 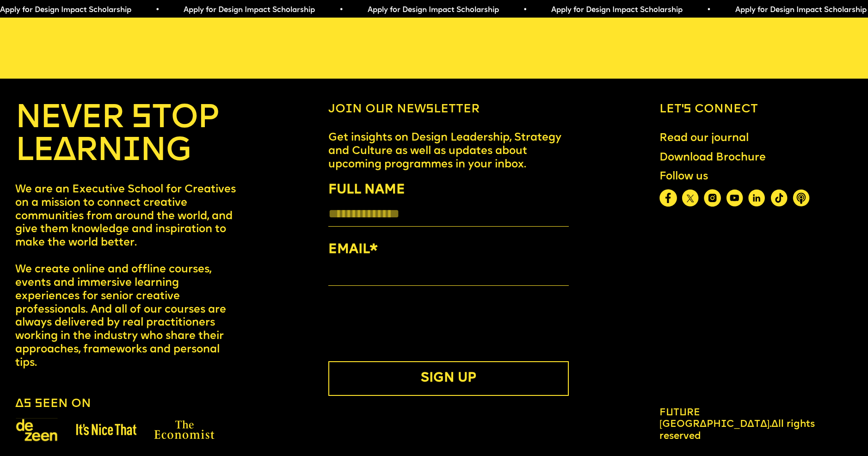 I want to click on h6: Let’s connect, so click(x=756, y=110).